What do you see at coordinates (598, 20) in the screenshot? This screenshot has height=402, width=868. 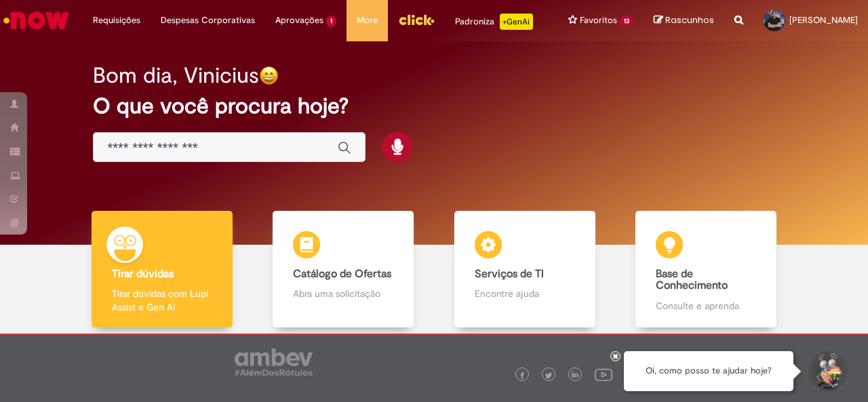 I see `span: Favoritos` at bounding box center [598, 20].